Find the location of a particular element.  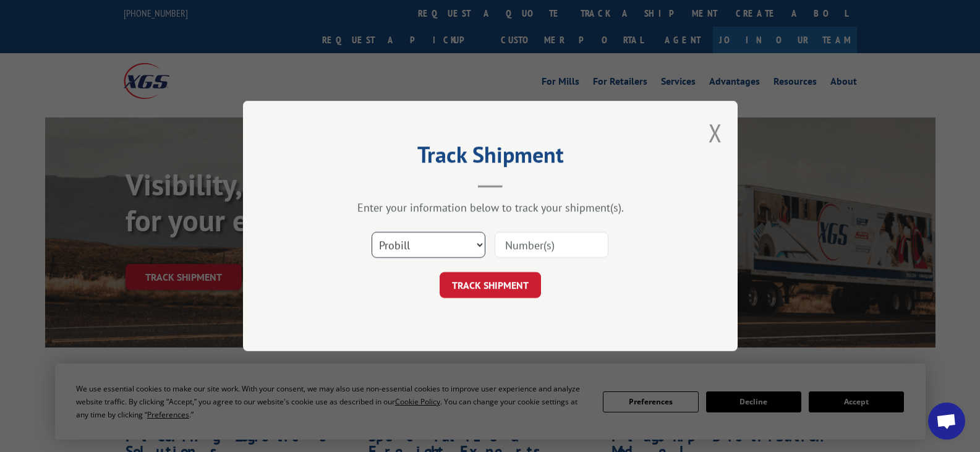

button: Close modal is located at coordinates (715, 133).